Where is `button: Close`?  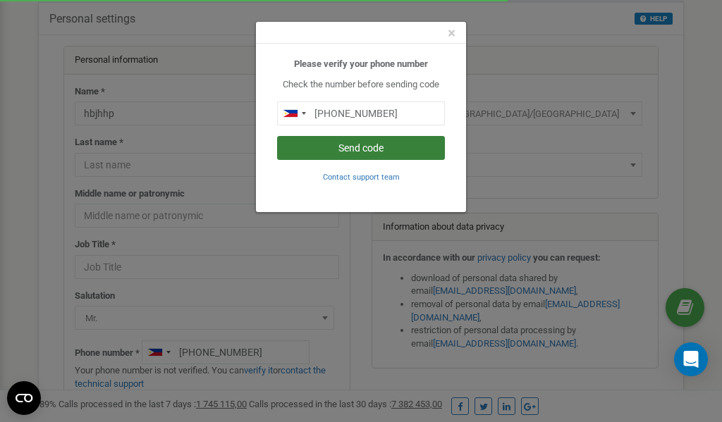
button: Close is located at coordinates (451, 33).